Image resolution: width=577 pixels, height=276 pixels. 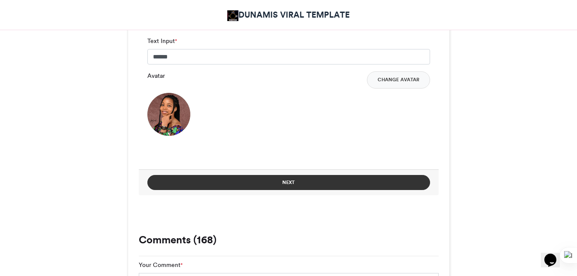 I want to click on button: Next, so click(x=289, y=182).